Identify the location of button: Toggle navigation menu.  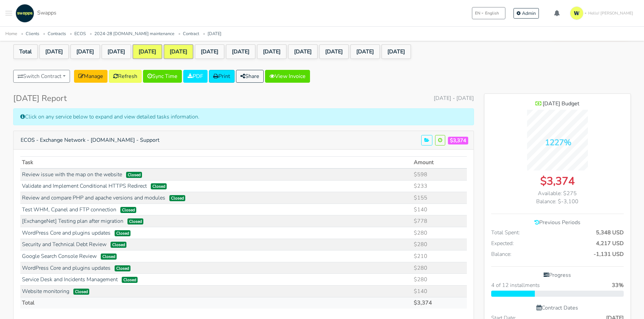
(9, 13).